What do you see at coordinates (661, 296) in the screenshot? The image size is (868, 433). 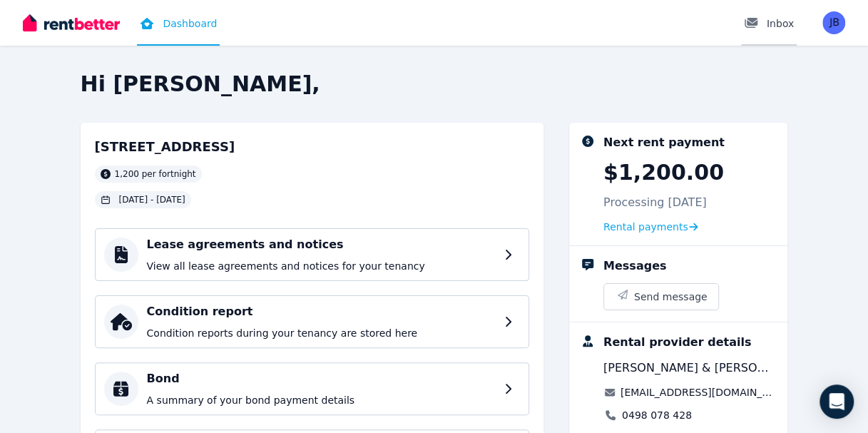 I see `button: Send message` at bounding box center [661, 296].